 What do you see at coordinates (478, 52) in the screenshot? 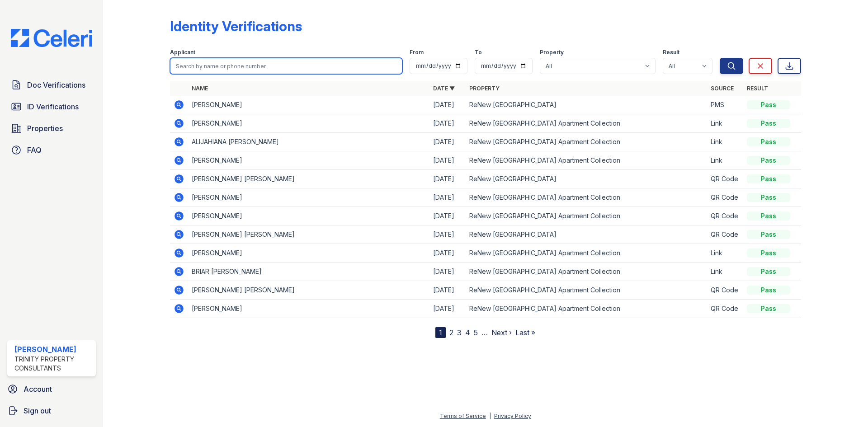
I see `label: To` at bounding box center [478, 52].